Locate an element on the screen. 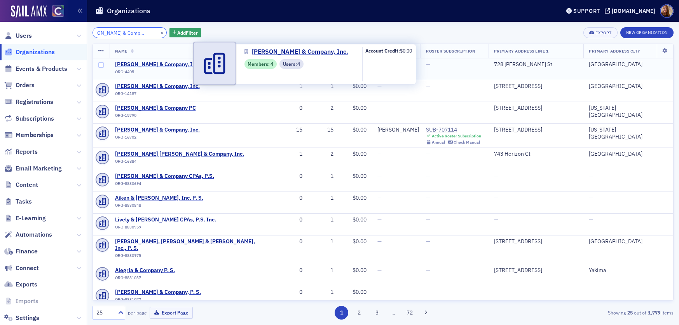 This screenshot has height=325, width=679. div: Annual is located at coordinates (439, 142).